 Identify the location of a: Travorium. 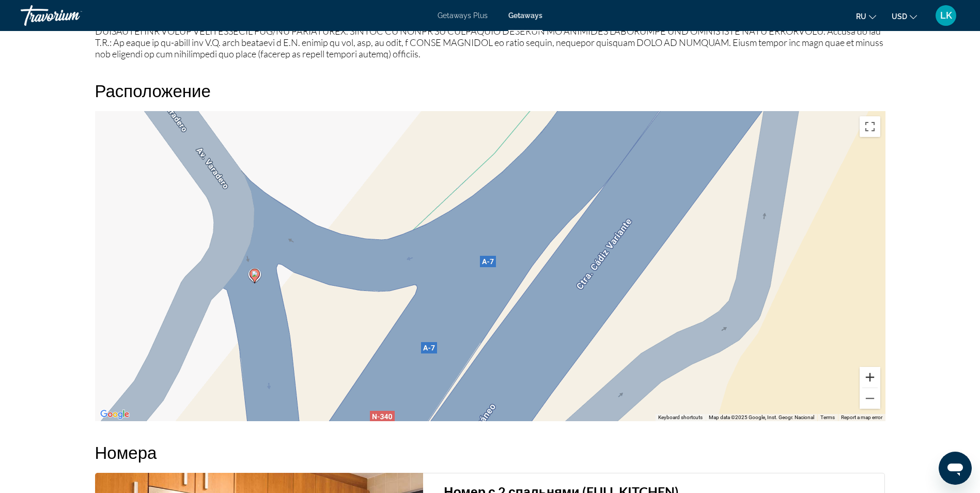
(72, 15).